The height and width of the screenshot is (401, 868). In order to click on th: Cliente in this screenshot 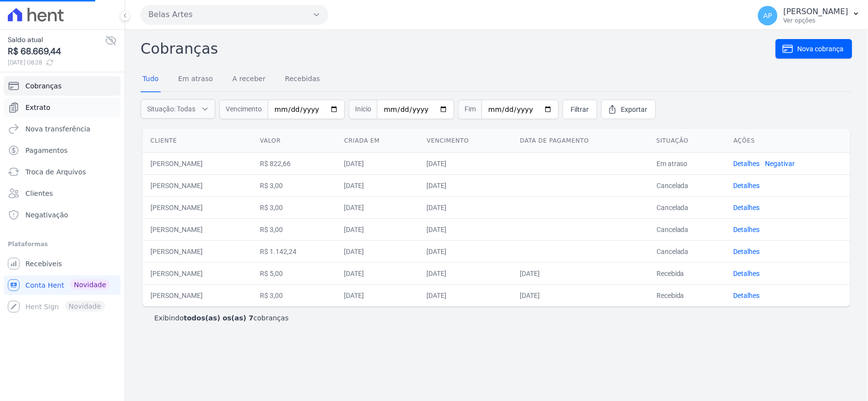, I will do `click(197, 140)`.